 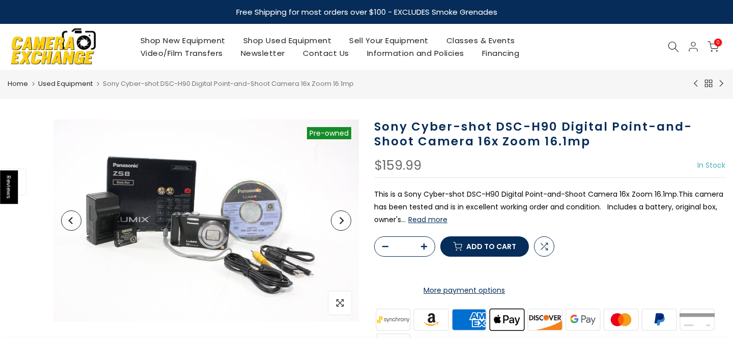 I want to click on button: Add to cart, so click(x=484, y=247).